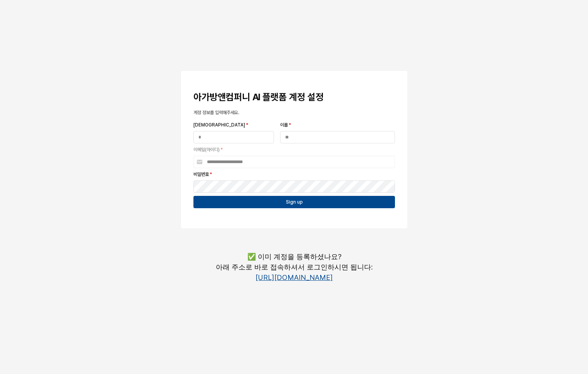 The height and width of the screenshot is (374, 588). I want to click on p: 계정 정보를 입력해주세요., so click(294, 113).